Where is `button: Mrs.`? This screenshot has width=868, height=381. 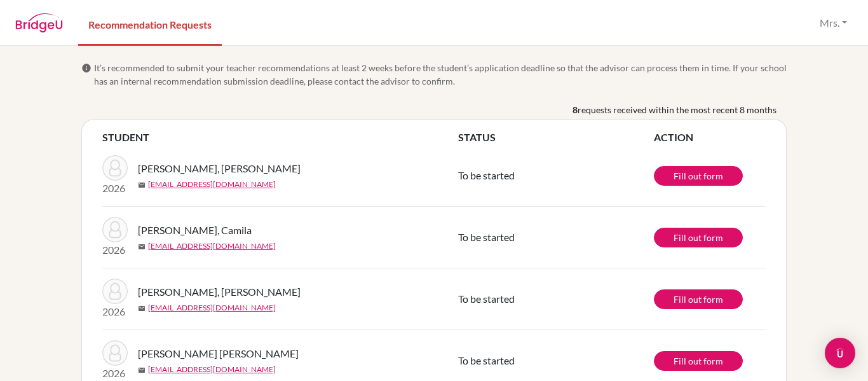 button: Mrs. is located at coordinates (833, 23).